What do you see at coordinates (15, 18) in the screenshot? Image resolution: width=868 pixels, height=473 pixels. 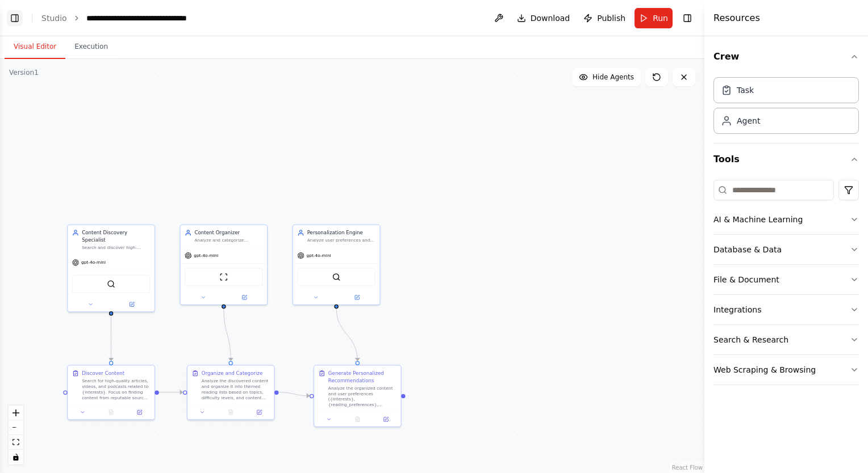 I see `button: Show left sidebar` at bounding box center [15, 18].